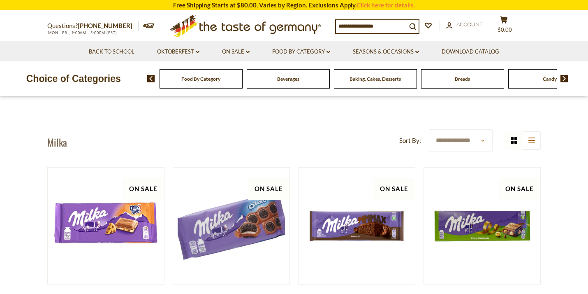 This screenshot has height=294, width=588. Describe the element at coordinates (178, 52) in the screenshot. I see `a: Oktoberfest` at that location.